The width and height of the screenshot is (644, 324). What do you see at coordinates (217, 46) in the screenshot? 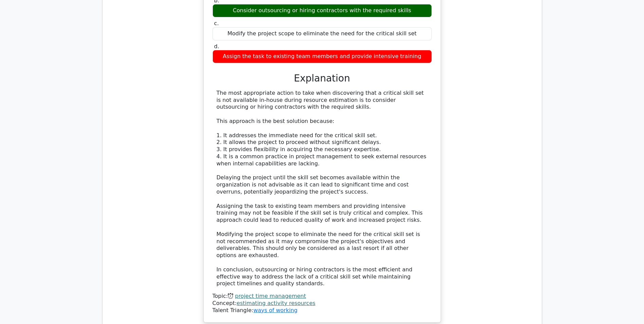
I see `span: d.` at bounding box center [217, 46].